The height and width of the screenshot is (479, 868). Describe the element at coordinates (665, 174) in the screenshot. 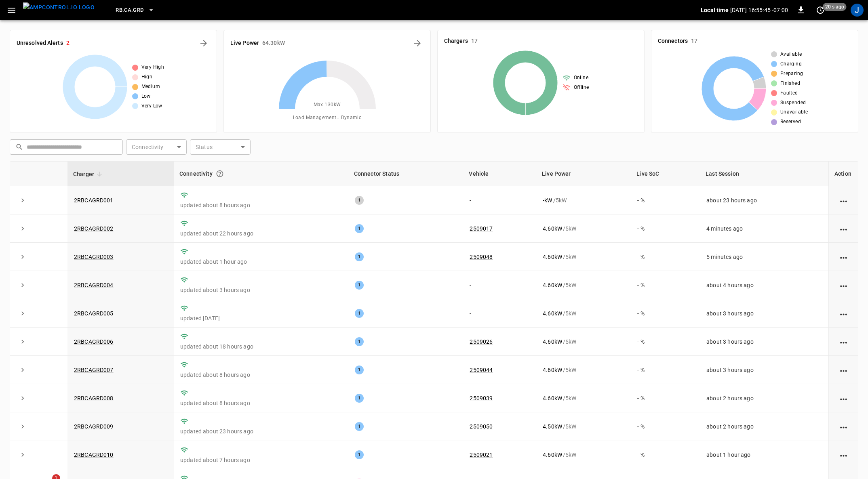

I see `th: Live SoC` at that location.